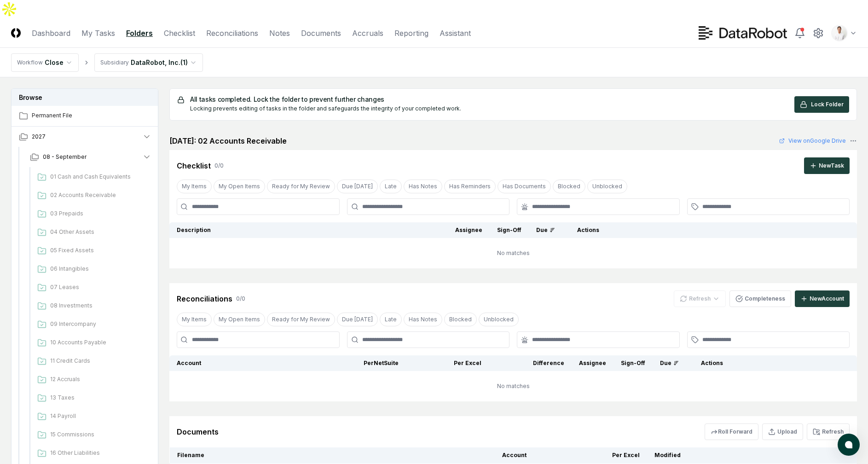 Image resolution: width=868 pixels, height=464 pixels. What do you see at coordinates (92, 324) in the screenshot?
I see `a: 09 Intercompany` at bounding box center [92, 324].